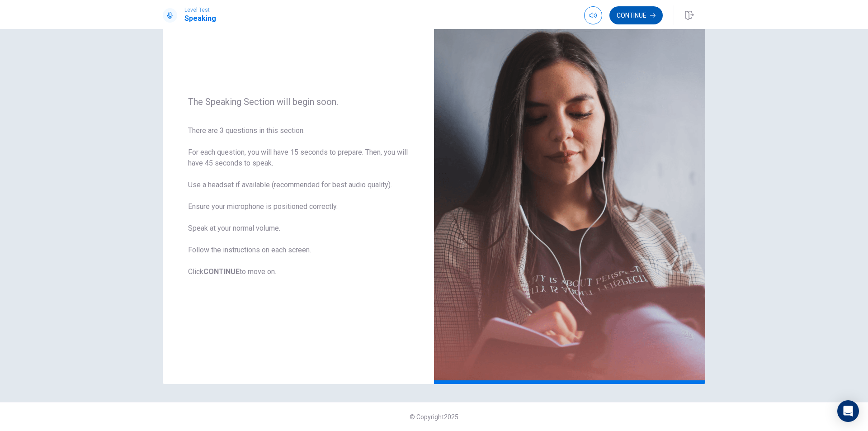 The width and height of the screenshot is (868, 431). I want to click on span: Level Test, so click(200, 10).